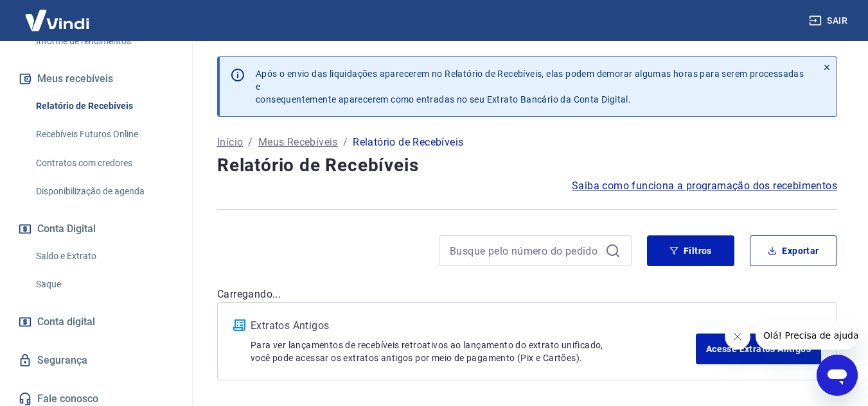  What do you see at coordinates (531, 87) in the screenshot?
I see `p: Após o envio das liquidações aparecerem no Relatório de Recebíveis, elas podem demorar algumas ho...` at bounding box center [531, 87].